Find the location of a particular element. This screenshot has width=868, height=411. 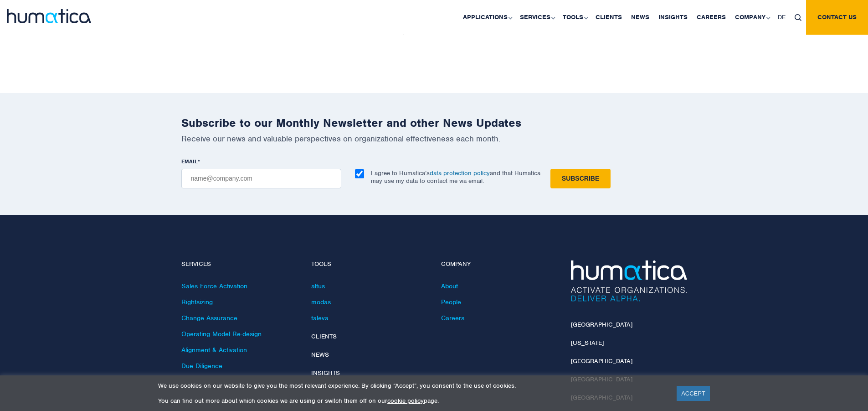

h4: Tools is located at coordinates (369, 264).